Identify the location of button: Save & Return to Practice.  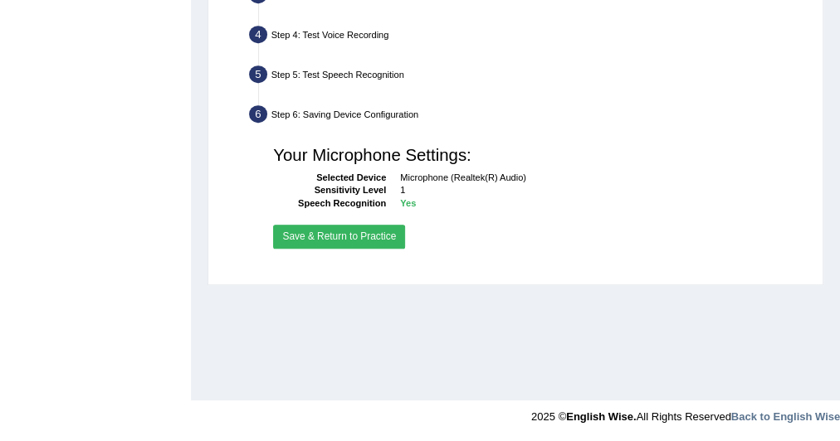
(338, 236).